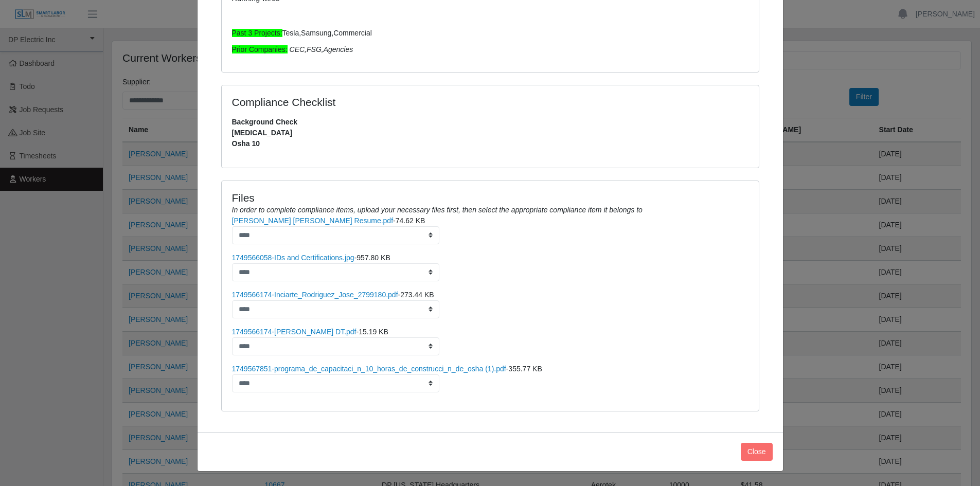  I want to click on a: 1749566174-Inciarte_Rodriguez_Jose_2799180.pdf, so click(315, 295).